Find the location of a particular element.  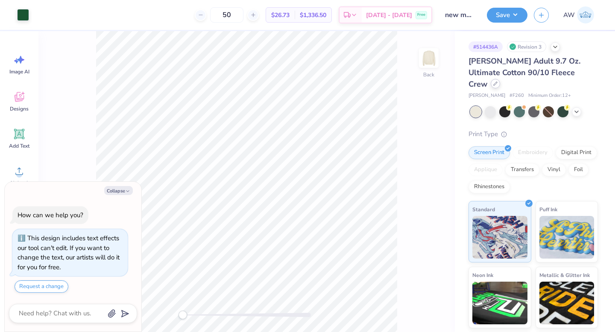

img: Standard is located at coordinates (500, 237).